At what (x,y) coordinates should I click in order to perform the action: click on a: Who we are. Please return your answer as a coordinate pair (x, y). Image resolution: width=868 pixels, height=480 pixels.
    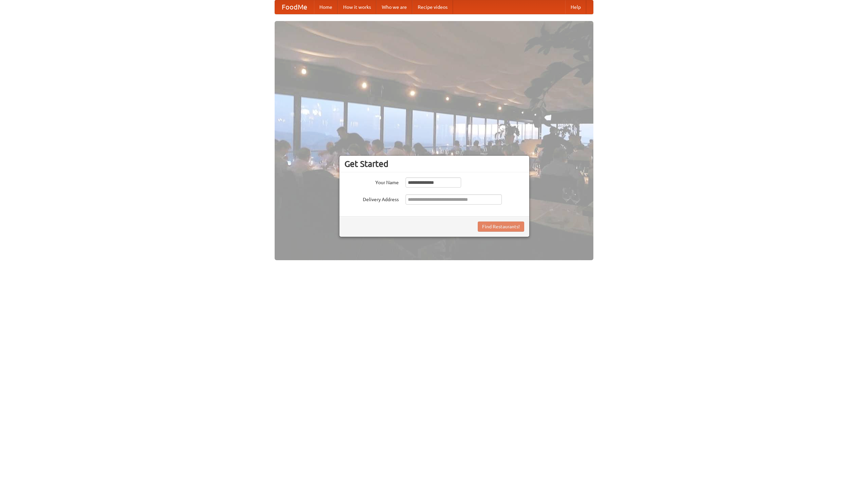
    Looking at the image, I should click on (394, 7).